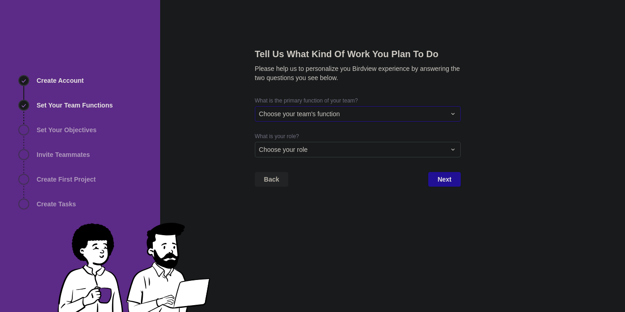 This screenshot has height=312, width=625. I want to click on span: Next, so click(444, 179).